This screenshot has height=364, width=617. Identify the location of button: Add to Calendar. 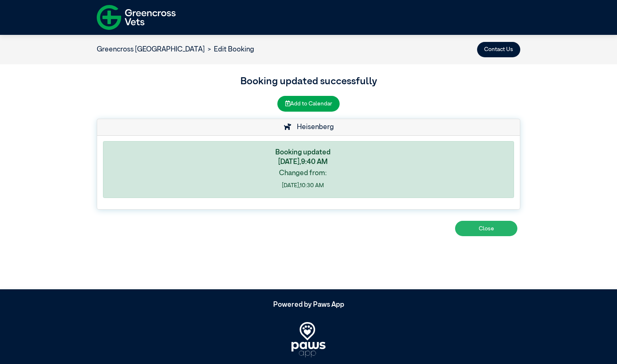
(308, 103).